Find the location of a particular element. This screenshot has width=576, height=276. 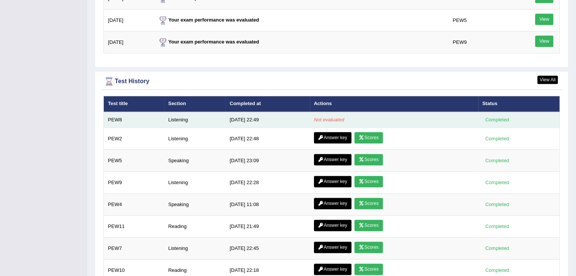

th: Section is located at coordinates (195, 104).